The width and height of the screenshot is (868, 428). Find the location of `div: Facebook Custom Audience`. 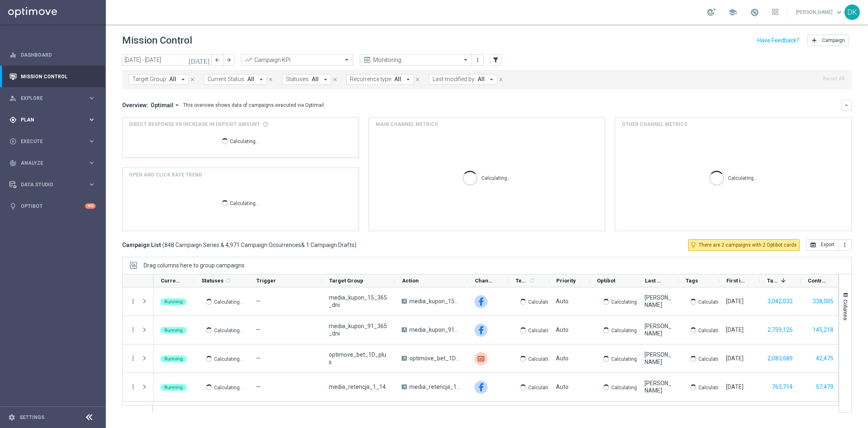

div: Facebook Custom Audience is located at coordinates (481, 387).